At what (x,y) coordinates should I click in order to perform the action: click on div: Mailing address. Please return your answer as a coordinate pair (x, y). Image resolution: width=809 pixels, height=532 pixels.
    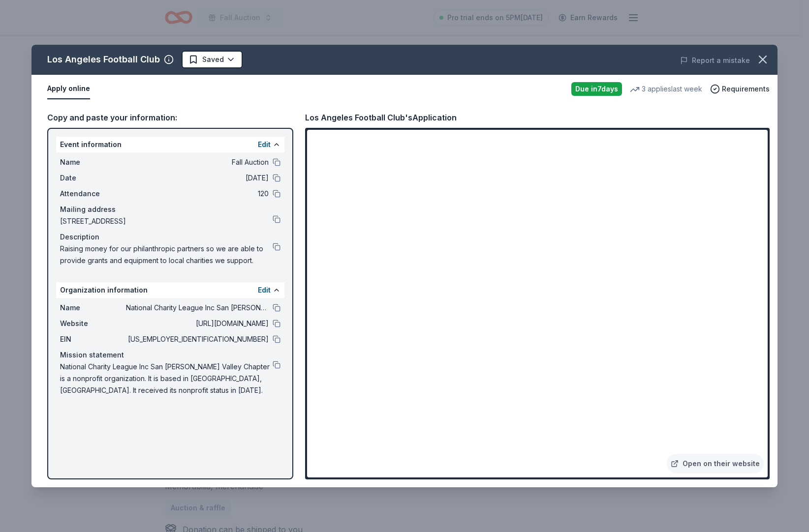
    Looking at the image, I should click on (171, 210).